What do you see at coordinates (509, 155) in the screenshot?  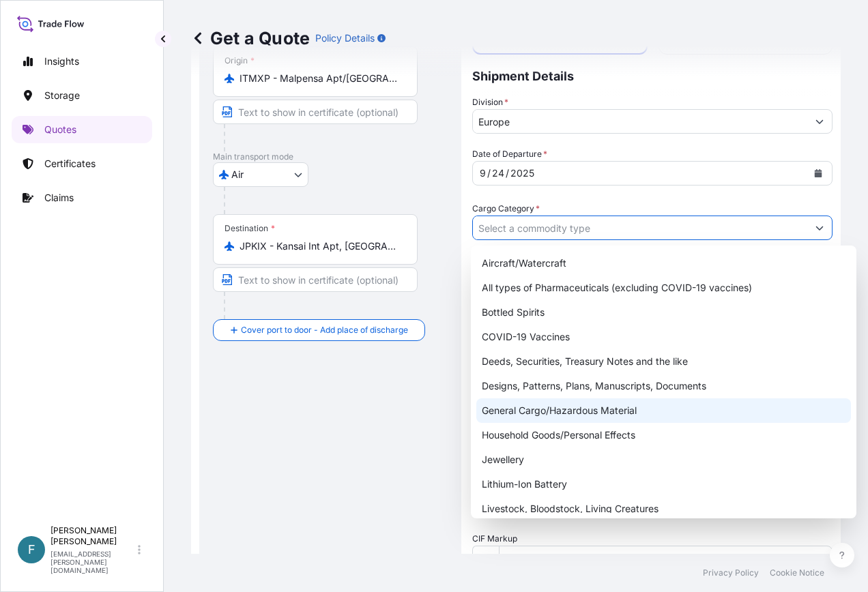 I see `span: Date of Departure` at bounding box center [509, 155].